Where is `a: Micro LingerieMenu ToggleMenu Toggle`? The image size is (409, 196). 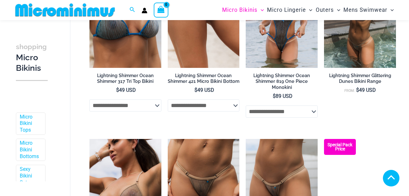
a: Micro LingerieMenu ToggleMenu Toggle is located at coordinates (289, 10).